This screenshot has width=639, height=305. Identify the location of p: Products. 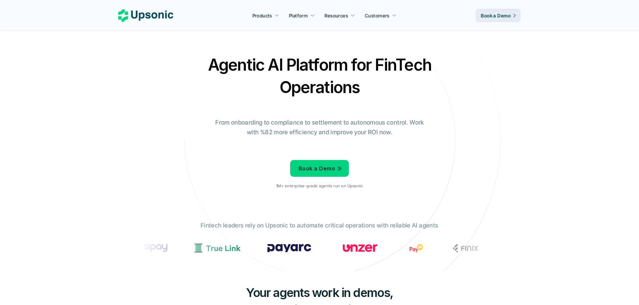
(262, 15).